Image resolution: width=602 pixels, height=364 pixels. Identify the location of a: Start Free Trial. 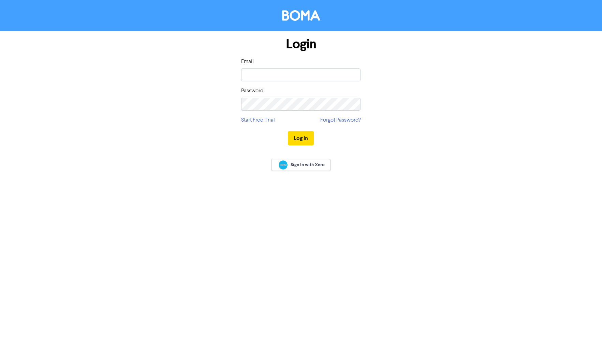
(258, 120).